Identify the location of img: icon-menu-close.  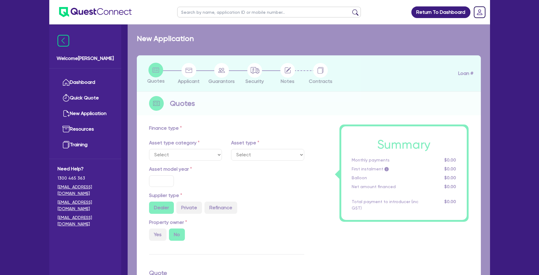
(63, 41).